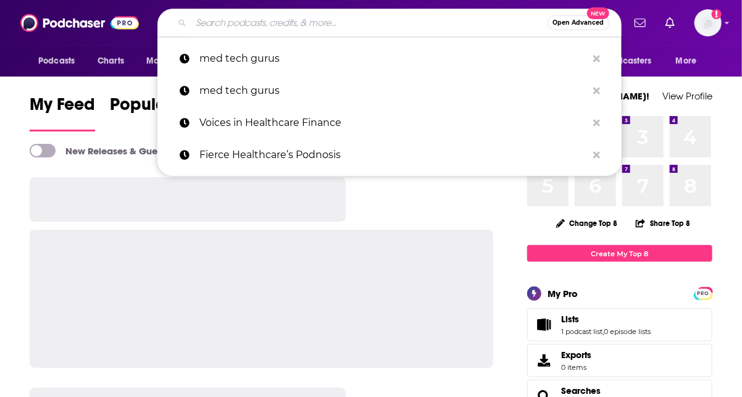 The width and height of the screenshot is (742, 397). What do you see at coordinates (389, 23) in the screenshot?
I see `div: Search podcasts, credits, & more...` at bounding box center [389, 23].